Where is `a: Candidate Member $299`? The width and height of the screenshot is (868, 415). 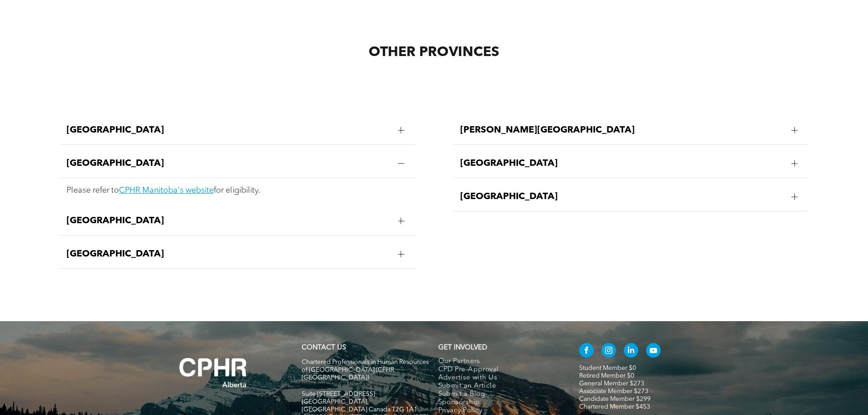
a: Candidate Member $299 is located at coordinates (615, 399).